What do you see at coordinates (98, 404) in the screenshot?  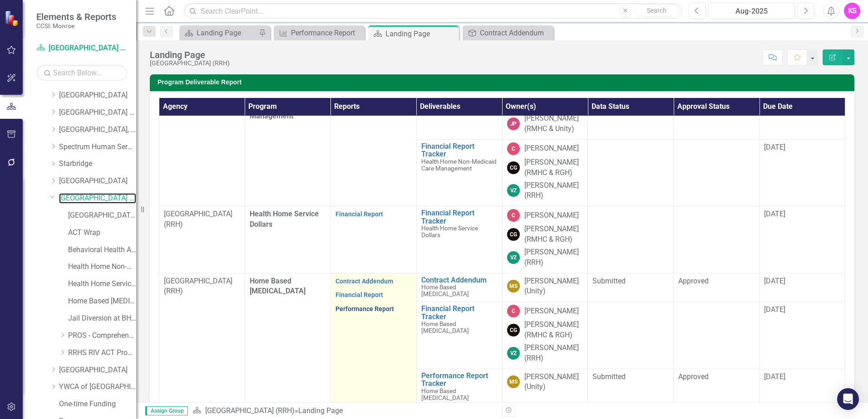 I see `a: One-time Funding` at bounding box center [98, 404].